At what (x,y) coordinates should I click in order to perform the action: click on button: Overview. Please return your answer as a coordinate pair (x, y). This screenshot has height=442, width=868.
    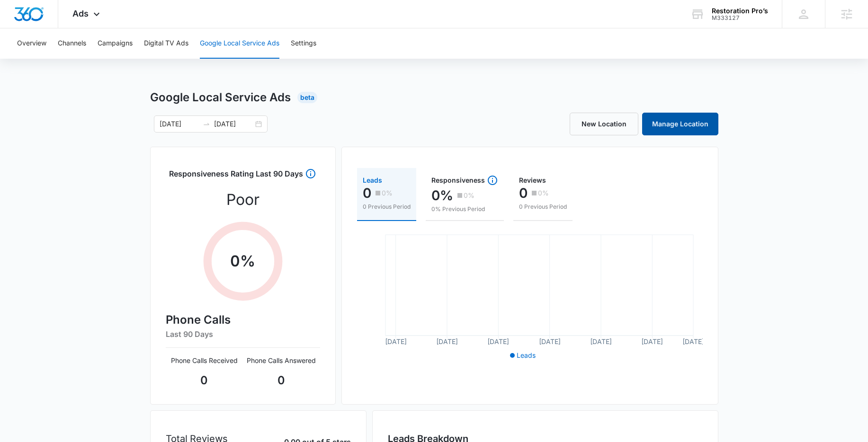
    Looking at the image, I should click on (32, 43).